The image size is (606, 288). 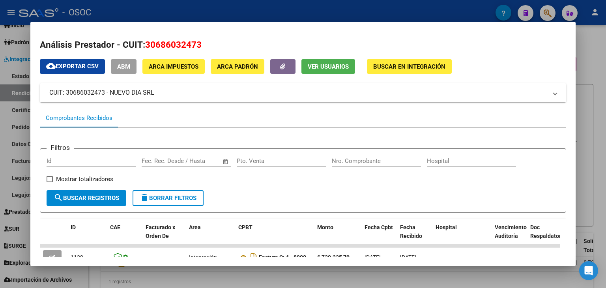 I want to click on button: Buscar Registros, so click(x=86, y=198).